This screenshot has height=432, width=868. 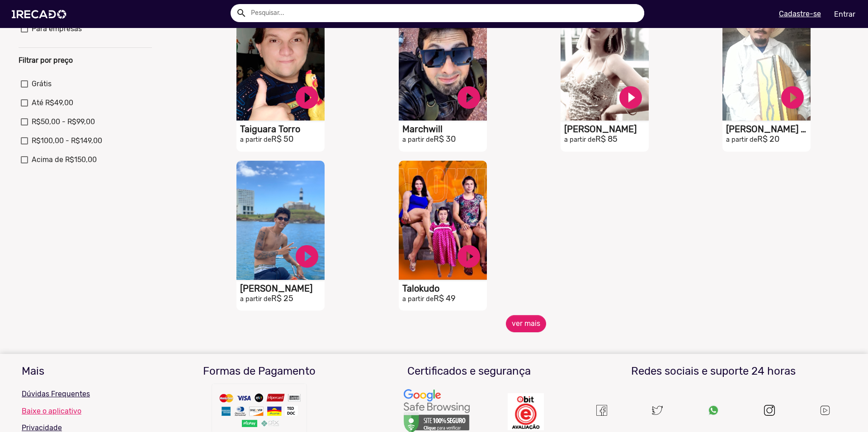 I want to click on span: Acima de R$150,00, so click(x=64, y=160).